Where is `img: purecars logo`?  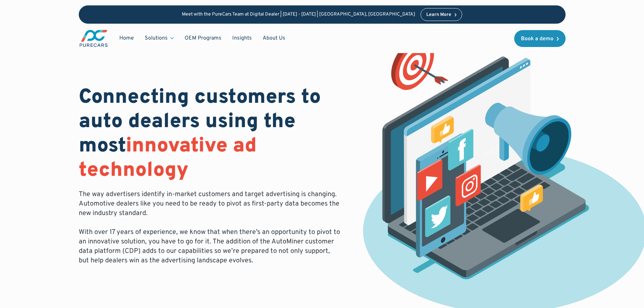
img: purecars logo is located at coordinates (94, 38).